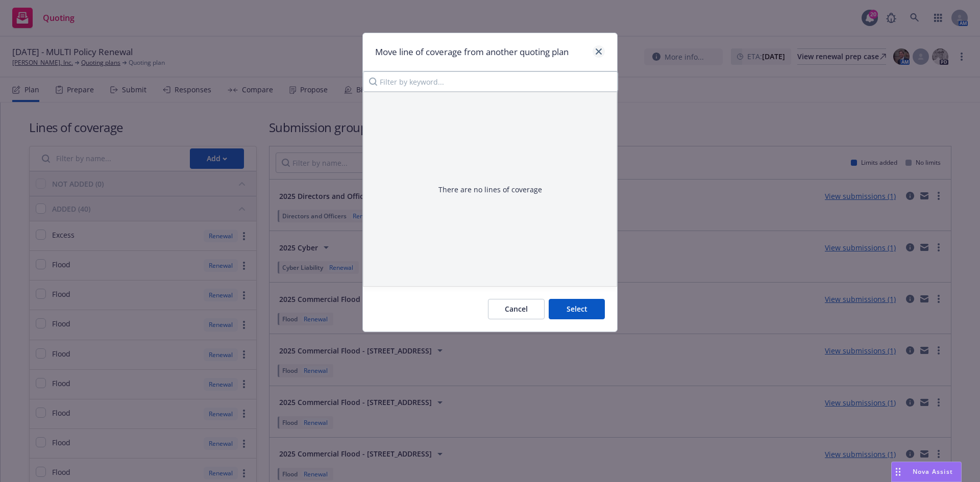 Image resolution: width=980 pixels, height=482 pixels. What do you see at coordinates (577, 309) in the screenshot?
I see `span: Select` at bounding box center [577, 309].